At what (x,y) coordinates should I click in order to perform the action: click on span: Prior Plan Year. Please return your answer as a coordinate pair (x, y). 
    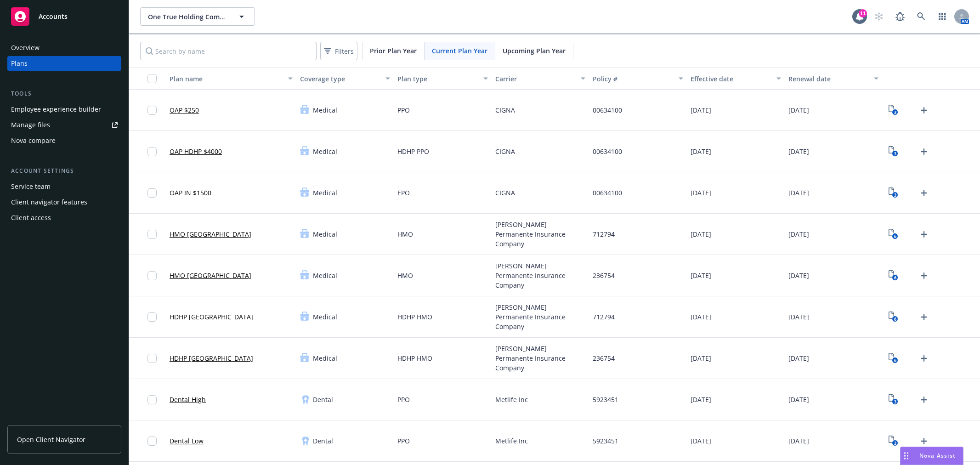
    Looking at the image, I should click on (393, 50).